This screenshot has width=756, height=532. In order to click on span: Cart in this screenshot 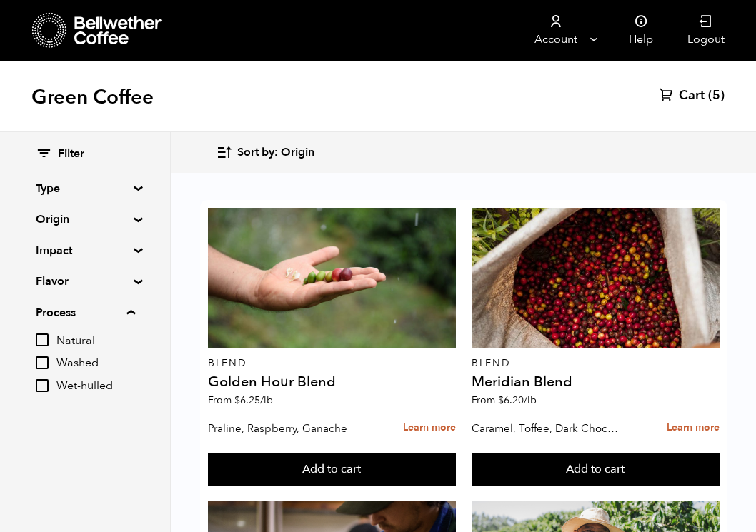, I will do `click(691, 96)`.